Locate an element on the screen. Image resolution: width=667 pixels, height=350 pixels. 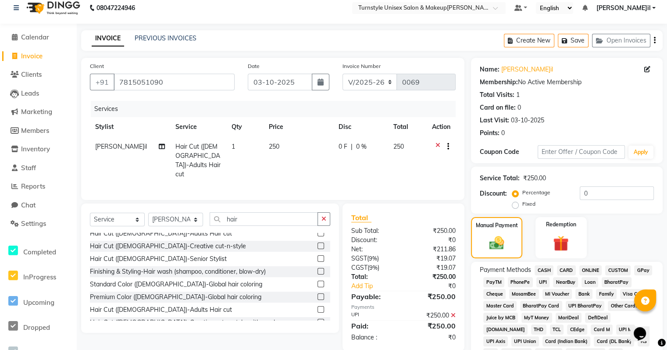
div: 1 is located at coordinates (518, 95).